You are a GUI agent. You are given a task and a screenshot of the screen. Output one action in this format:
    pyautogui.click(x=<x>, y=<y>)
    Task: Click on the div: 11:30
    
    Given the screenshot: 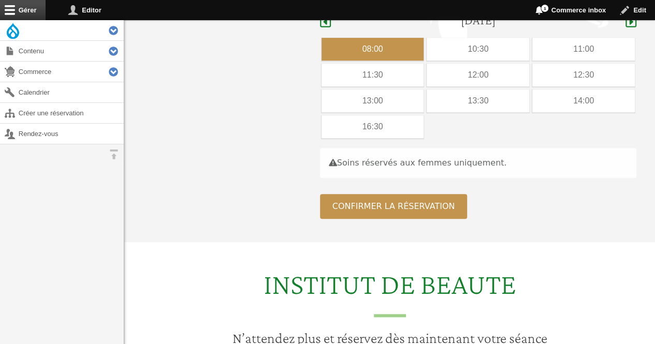 What is the action you would take?
    pyautogui.click(x=373, y=75)
    